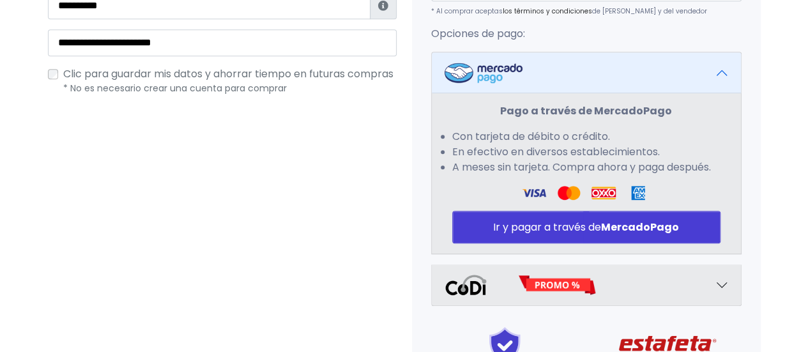 This screenshot has height=352, width=808. Describe the element at coordinates (230, 88) in the screenshot. I see `p: * No es necesario crear una cuenta para comprar` at that location.